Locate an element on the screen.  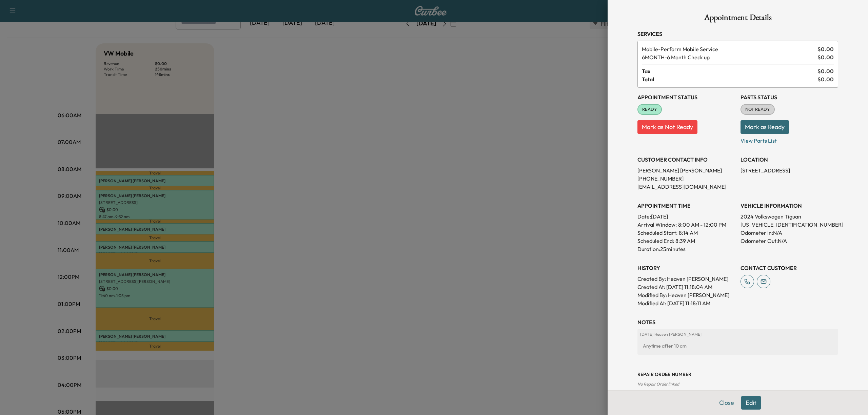
span: 6 Month Check up is located at coordinates (728, 57).